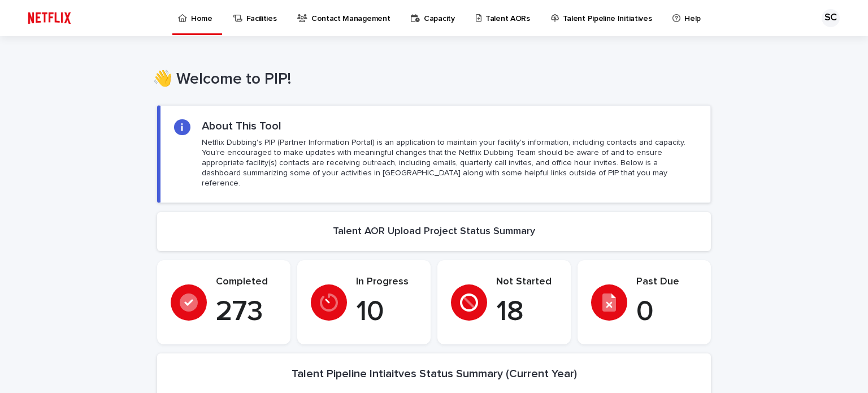 Image resolution: width=868 pixels, height=393 pixels. I want to click on h2: About This Tool, so click(241, 126).